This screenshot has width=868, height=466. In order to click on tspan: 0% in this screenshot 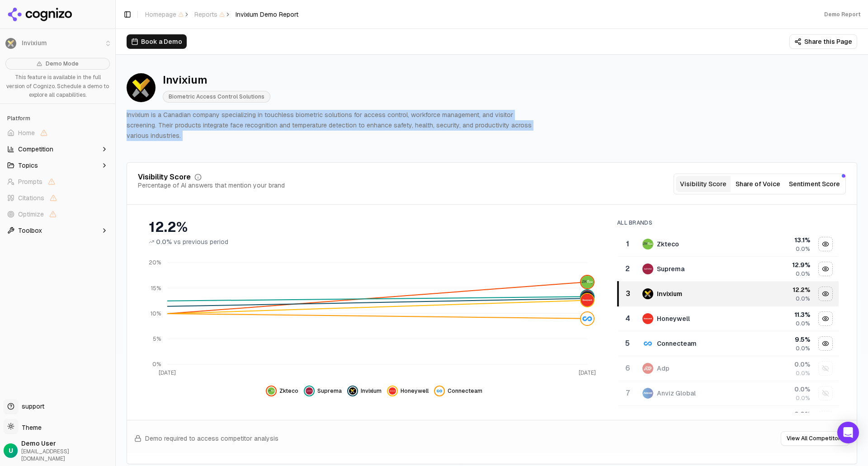, I will do `click(156, 365)`.